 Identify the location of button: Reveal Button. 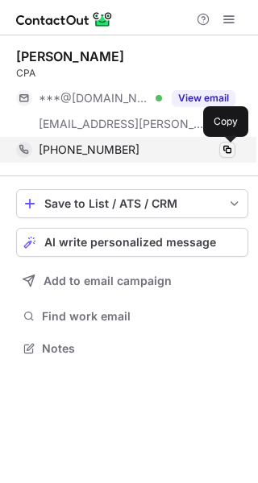
(203, 98).